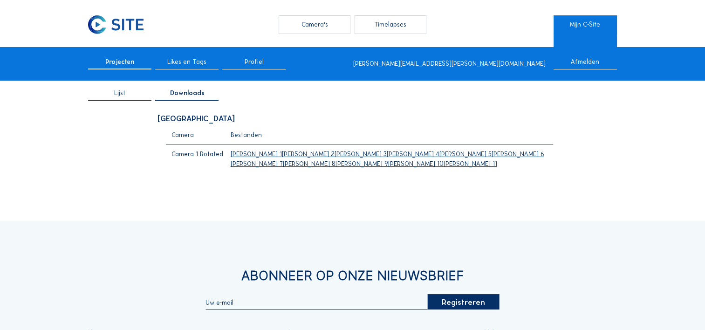  Describe the element at coordinates (316, 302) in the screenshot. I see `input: Uw e-mail` at that location.